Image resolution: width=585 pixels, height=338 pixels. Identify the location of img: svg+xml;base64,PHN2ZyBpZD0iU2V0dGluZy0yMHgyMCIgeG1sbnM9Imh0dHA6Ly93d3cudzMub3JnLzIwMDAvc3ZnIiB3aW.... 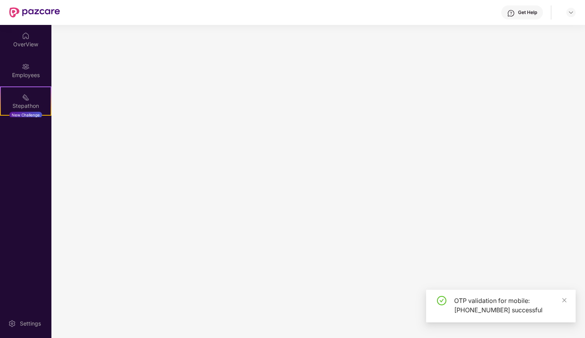
(12, 324).